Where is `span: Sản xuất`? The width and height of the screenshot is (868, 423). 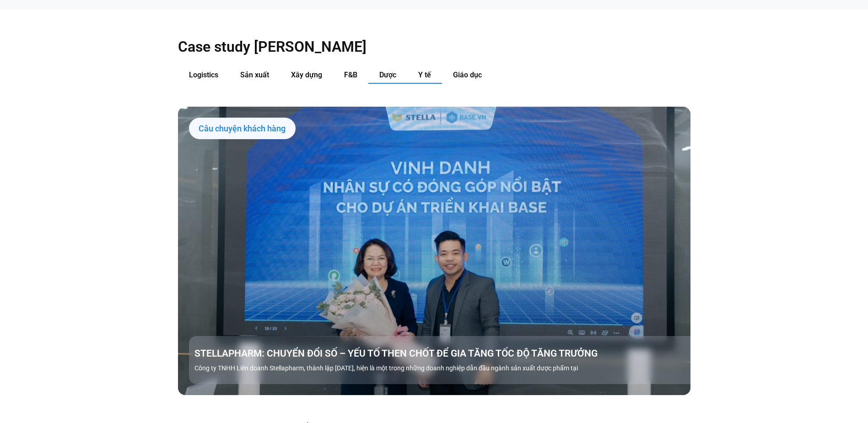
span: Sản xuất is located at coordinates (255, 75).